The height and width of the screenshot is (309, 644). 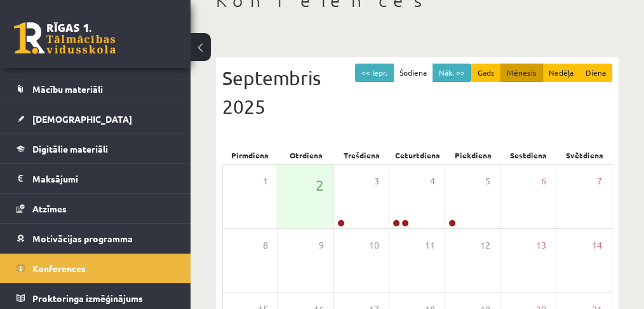 I want to click on span: Konferences, so click(x=59, y=268).